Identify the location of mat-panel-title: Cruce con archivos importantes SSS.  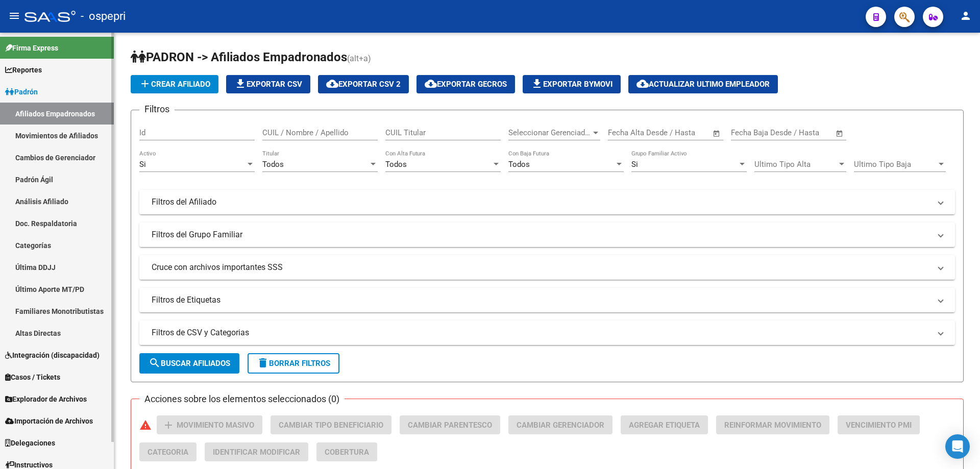
(541, 268).